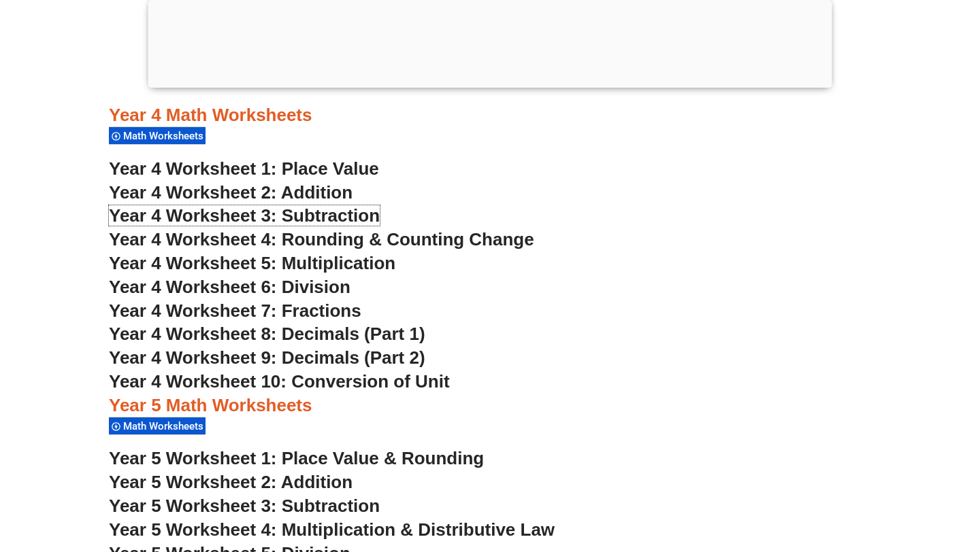 This screenshot has width=980, height=552. What do you see at coordinates (235, 311) in the screenshot?
I see `span: Year 4 Worksheet 7: Fractions` at bounding box center [235, 311].